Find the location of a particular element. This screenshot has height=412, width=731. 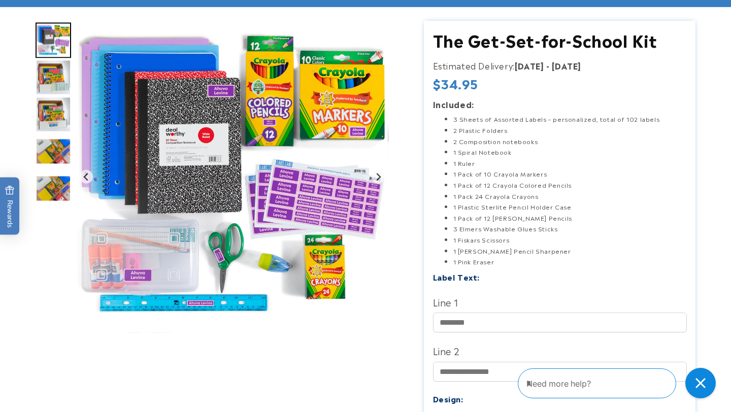

label: Label Text: is located at coordinates (456, 277).